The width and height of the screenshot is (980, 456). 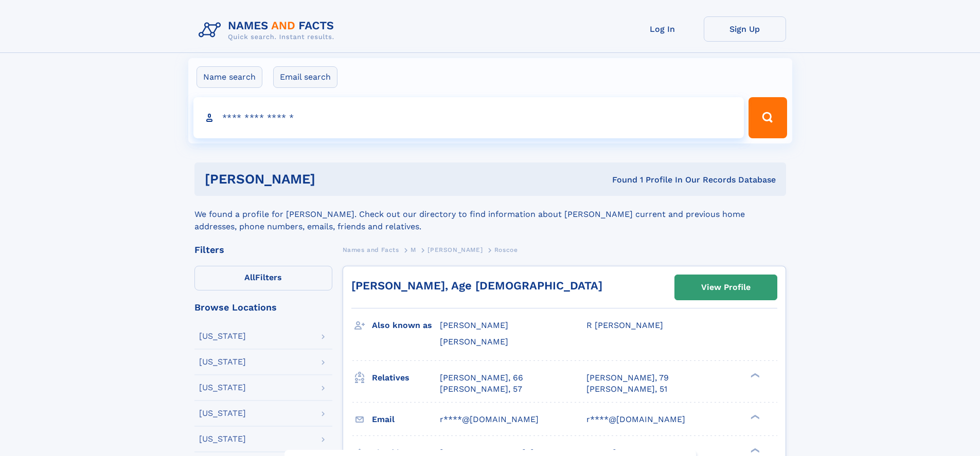 I want to click on a: View Profile, so click(x=726, y=288).